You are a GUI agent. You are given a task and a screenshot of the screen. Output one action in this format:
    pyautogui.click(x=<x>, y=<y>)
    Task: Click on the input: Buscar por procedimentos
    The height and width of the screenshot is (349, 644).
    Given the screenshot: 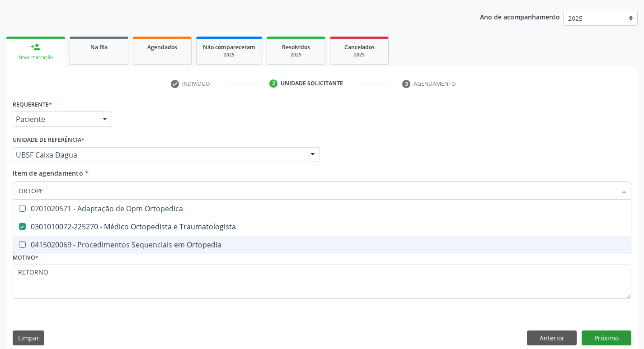 What is the action you would take?
    pyautogui.click(x=317, y=190)
    